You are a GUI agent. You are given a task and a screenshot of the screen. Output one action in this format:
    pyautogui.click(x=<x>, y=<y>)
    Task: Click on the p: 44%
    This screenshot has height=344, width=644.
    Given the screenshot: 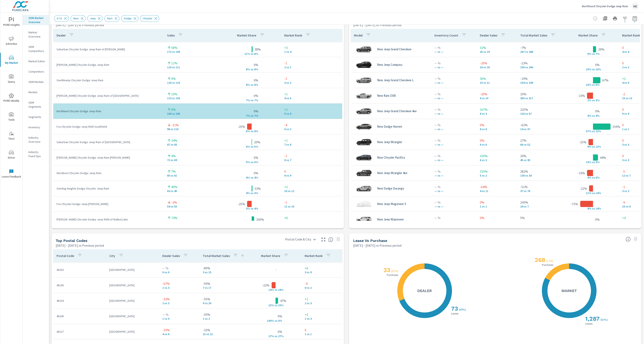 What is the action you would take?
    pyautogui.click(x=603, y=158)
    